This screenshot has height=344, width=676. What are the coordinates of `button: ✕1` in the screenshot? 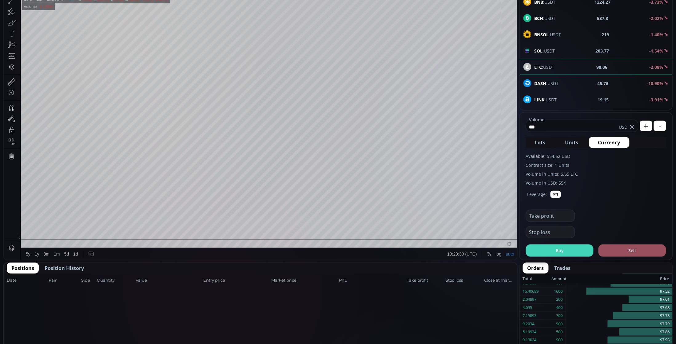 It's located at (555, 195).